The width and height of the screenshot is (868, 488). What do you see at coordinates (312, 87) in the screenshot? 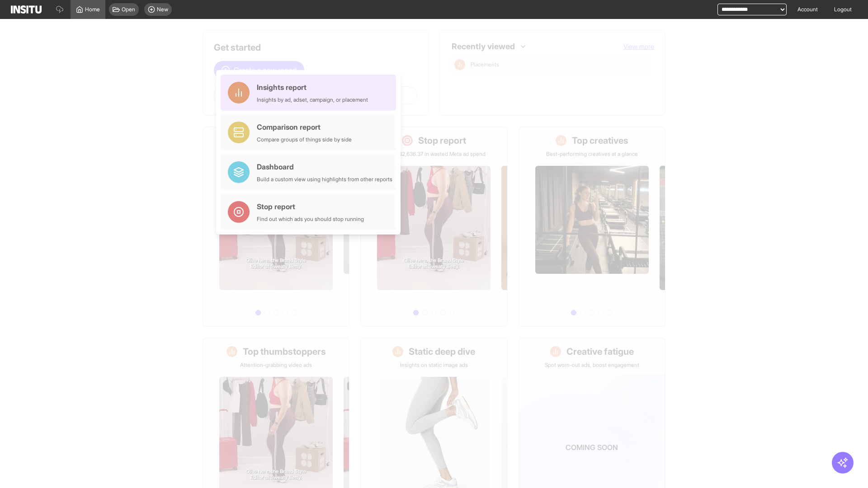
I see `div: Insights report` at bounding box center [312, 87].